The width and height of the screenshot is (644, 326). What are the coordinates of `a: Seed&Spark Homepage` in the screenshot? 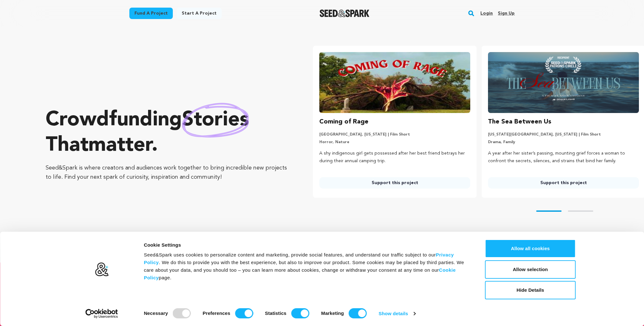 It's located at (345, 14).